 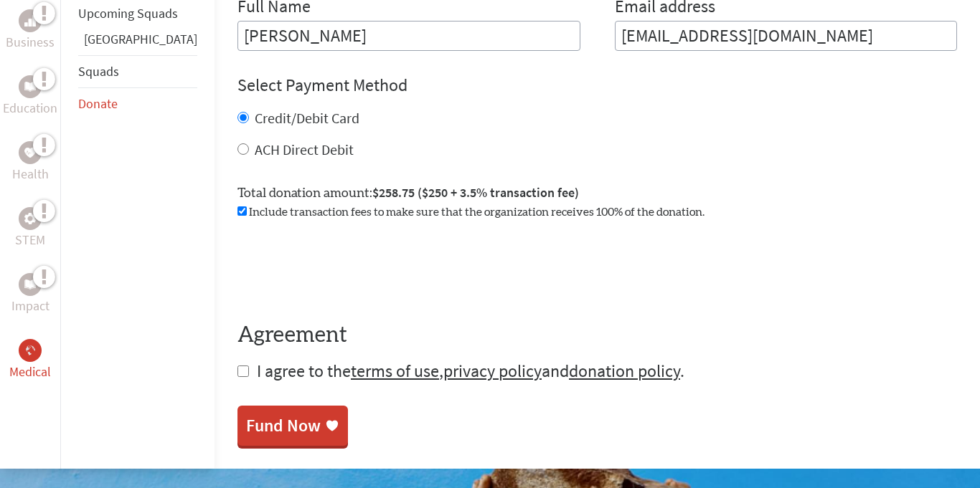 What do you see at coordinates (30, 97) in the screenshot?
I see `a: EducationEducation` at bounding box center [30, 97].